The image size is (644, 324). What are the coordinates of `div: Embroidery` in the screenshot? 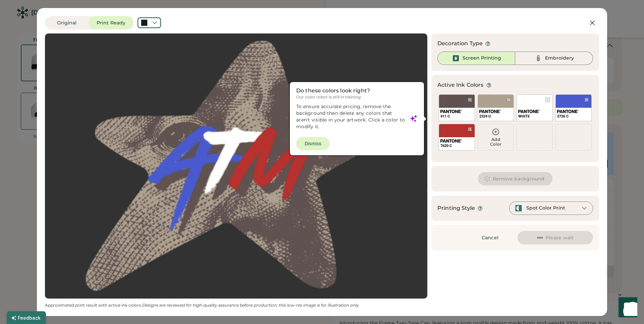 It's located at (559, 58).